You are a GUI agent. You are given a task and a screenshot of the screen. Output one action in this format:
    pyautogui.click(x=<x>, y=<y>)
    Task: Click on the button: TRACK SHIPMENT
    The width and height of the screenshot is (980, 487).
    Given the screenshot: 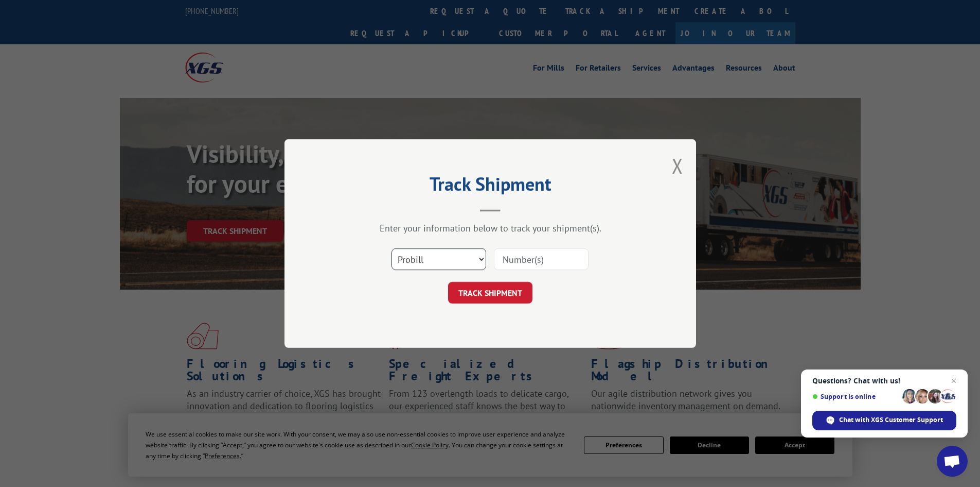 What is the action you would take?
    pyautogui.click(x=491, y=293)
    